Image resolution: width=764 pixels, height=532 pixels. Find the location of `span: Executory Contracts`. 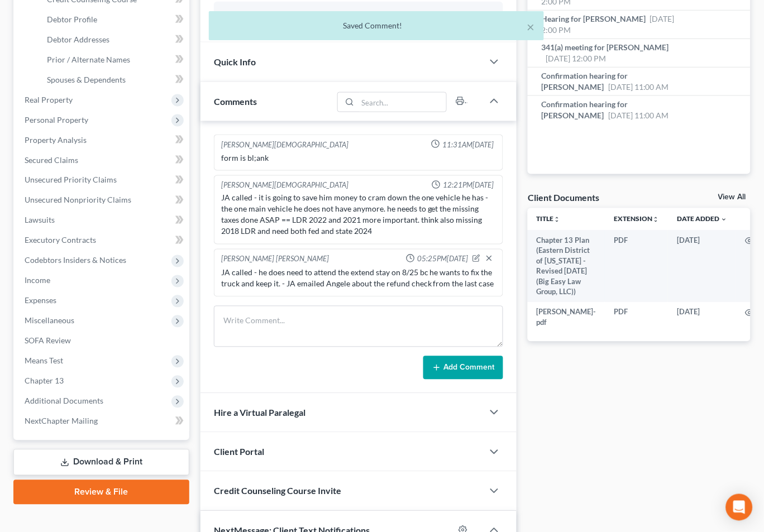

span: Executory Contracts is located at coordinates (60, 240).